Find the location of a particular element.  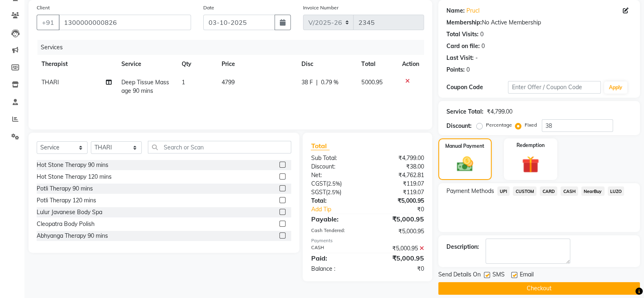

div: Abhyanga Therapy 90 mins is located at coordinates (72, 236).